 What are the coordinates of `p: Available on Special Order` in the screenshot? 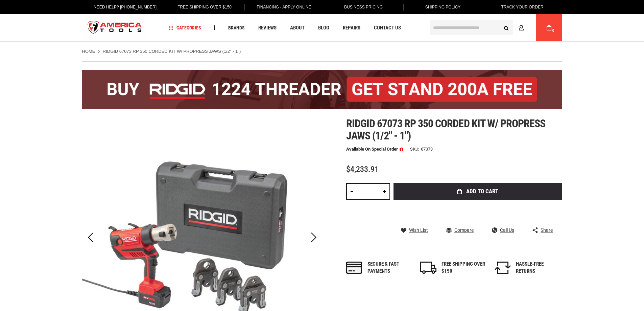 It's located at (374, 149).